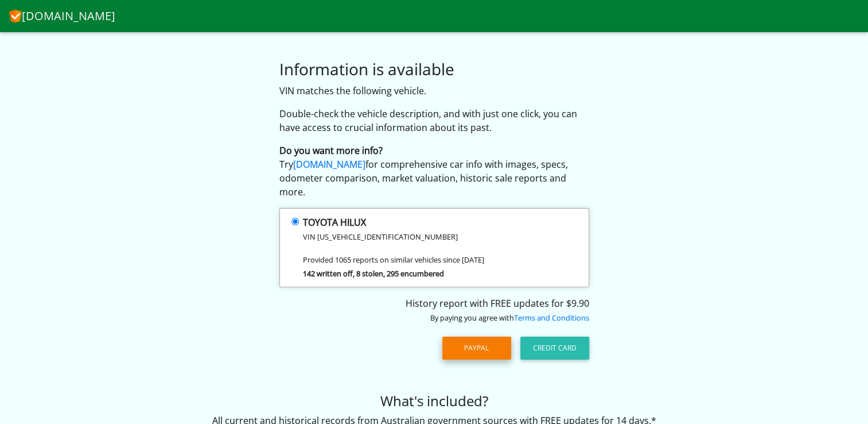 This screenshot has width=868, height=424. What do you see at coordinates (434, 310) in the screenshot?
I see `div: History report with FREE updates for $9.90` at bounding box center [434, 310].